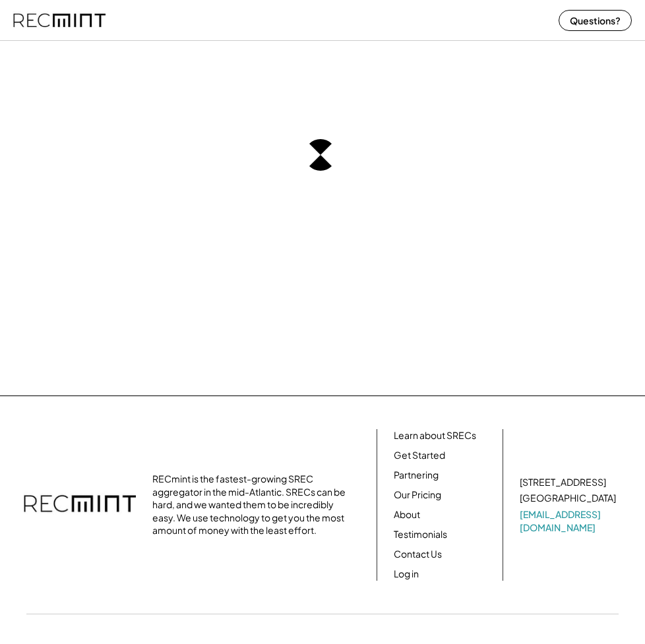 The height and width of the screenshot is (644, 645). What do you see at coordinates (417, 475) in the screenshot?
I see `a: Partnering` at bounding box center [417, 475].